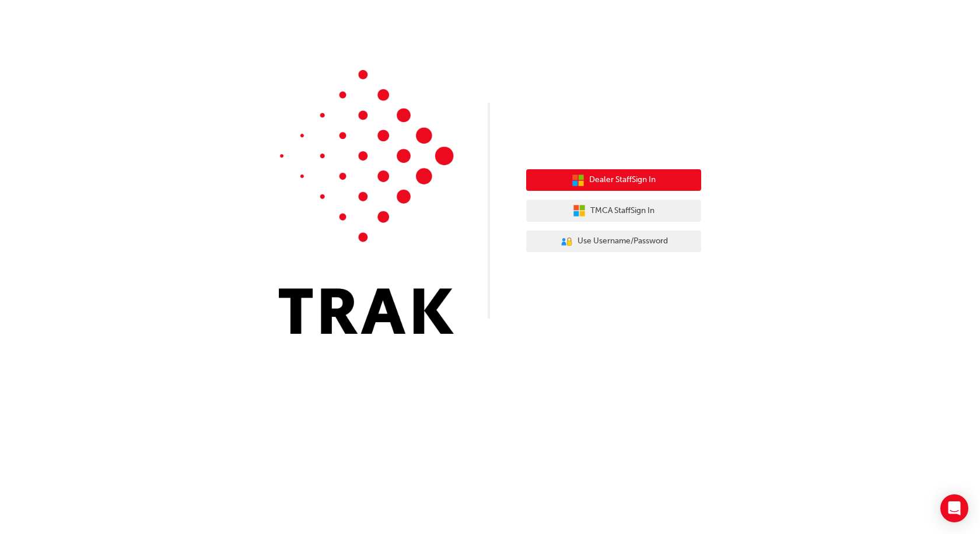 The image size is (980, 534). Describe the element at coordinates (614, 211) in the screenshot. I see `button: TMCA StaffSign In` at that location.